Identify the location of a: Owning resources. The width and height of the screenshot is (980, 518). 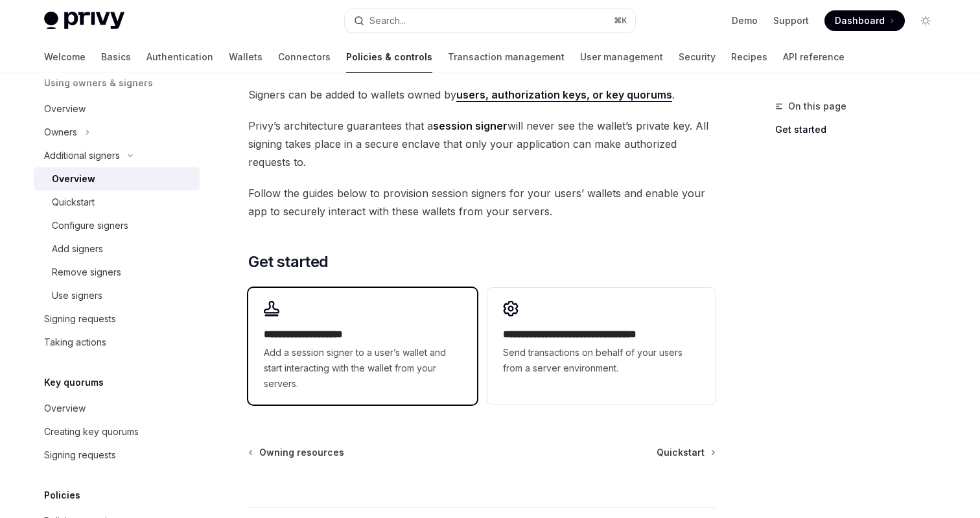
(297, 452).